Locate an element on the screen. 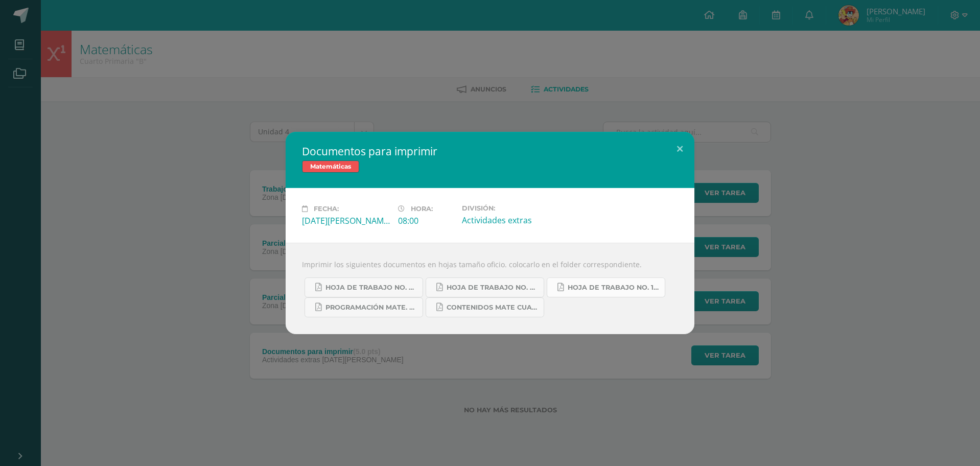 The height and width of the screenshot is (466, 980). a: programación mate. cuarta unidad..pdf is located at coordinates (364, 307).